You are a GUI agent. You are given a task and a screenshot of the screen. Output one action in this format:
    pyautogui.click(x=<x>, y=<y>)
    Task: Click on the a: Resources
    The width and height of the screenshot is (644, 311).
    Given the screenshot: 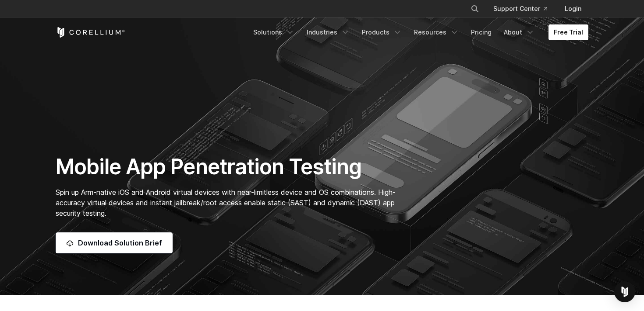 What is the action you would take?
    pyautogui.click(x=436, y=33)
    